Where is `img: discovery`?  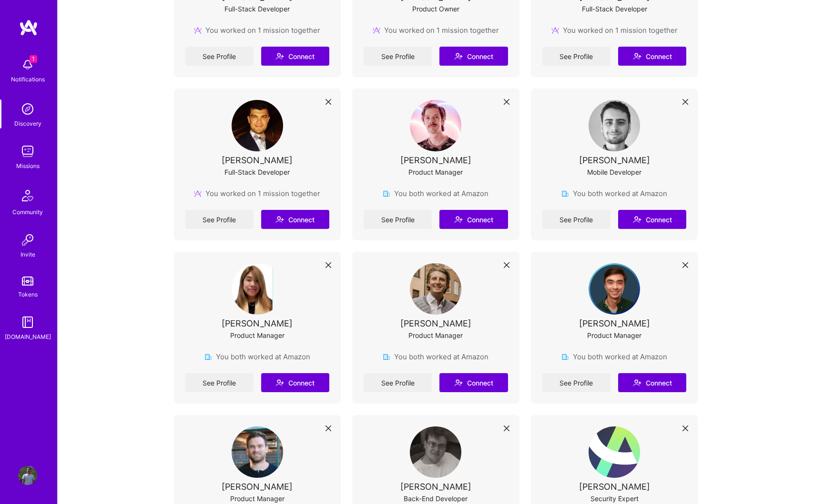 img: discovery is located at coordinates (28, 109).